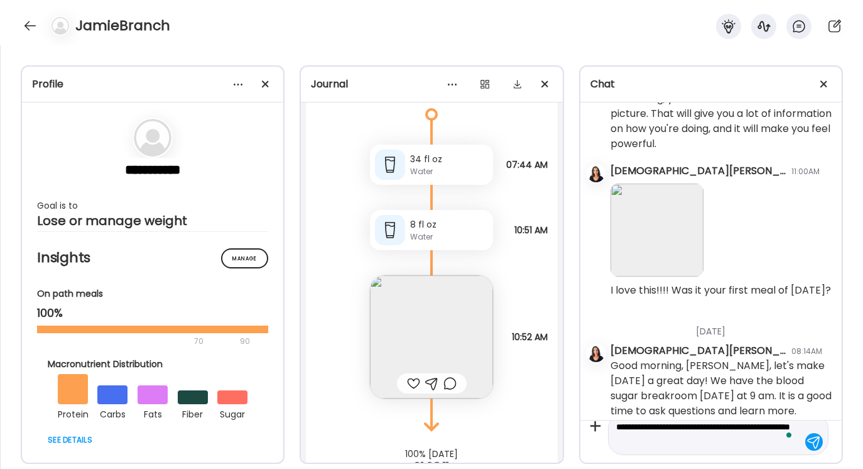 Image resolution: width=863 pixels, height=469 pixels. I want to click on div: Chat, so click(711, 84).